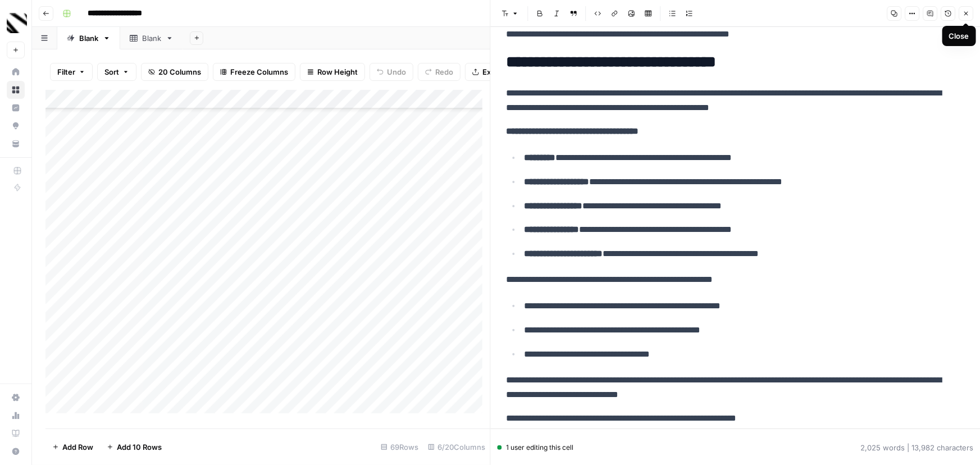 The height and width of the screenshot is (465, 980). What do you see at coordinates (502, 72) in the screenshot?
I see `span: Export CSV` at bounding box center [502, 72].